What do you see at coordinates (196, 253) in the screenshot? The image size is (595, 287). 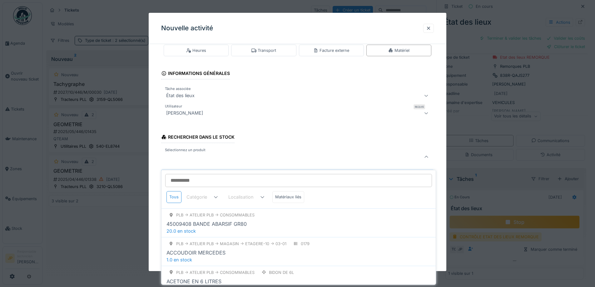 I see `div: ACCOUDOIR MERCEDES` at bounding box center [196, 253].